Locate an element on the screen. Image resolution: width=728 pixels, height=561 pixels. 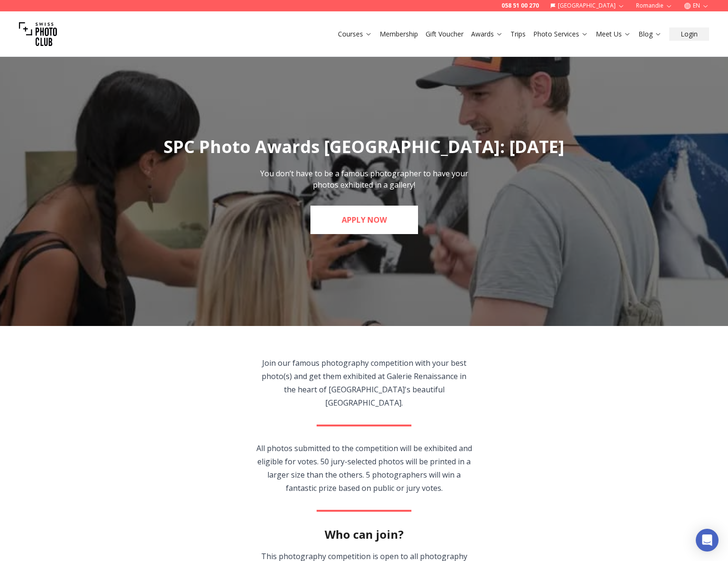
button: Meet Us is located at coordinates (613, 34).